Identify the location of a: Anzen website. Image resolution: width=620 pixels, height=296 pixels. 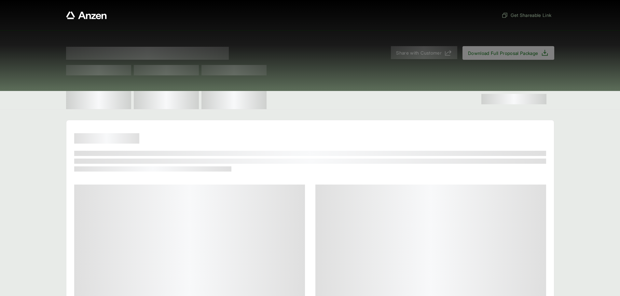
(86, 15).